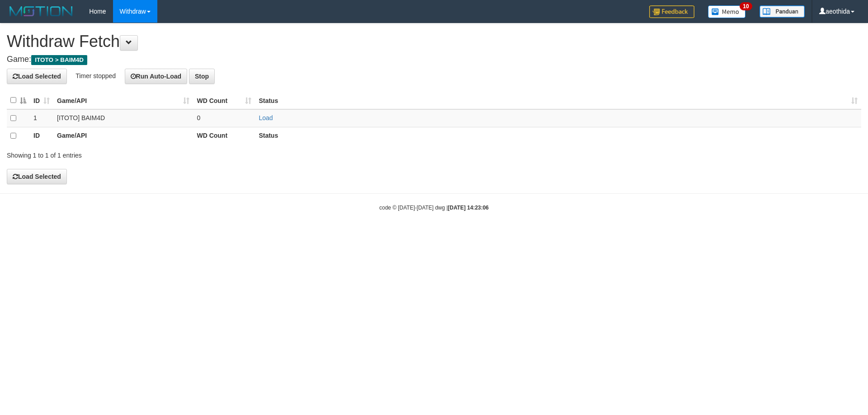 The image size is (868, 415). I want to click on th: ID, so click(42, 136).